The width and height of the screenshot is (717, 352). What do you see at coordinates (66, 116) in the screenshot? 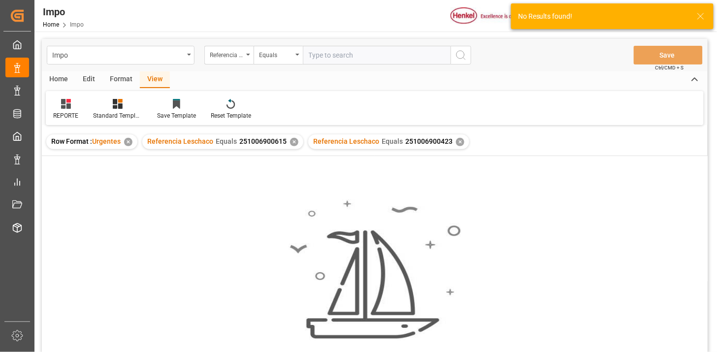
I see `div: REPORTE` at bounding box center [66, 116].